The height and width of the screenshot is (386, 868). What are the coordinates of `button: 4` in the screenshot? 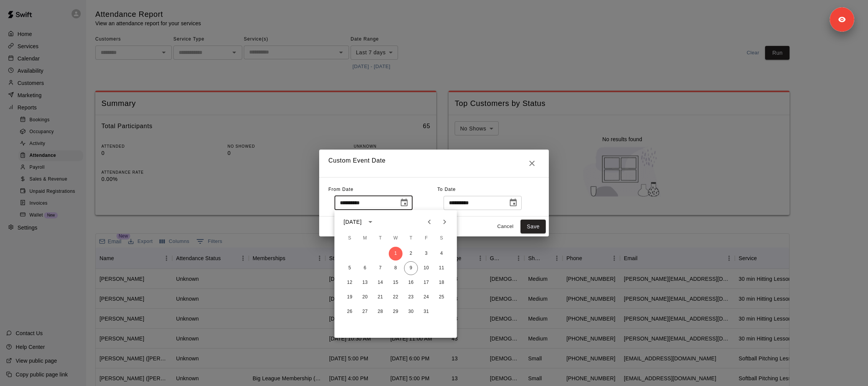 It's located at (442, 254).